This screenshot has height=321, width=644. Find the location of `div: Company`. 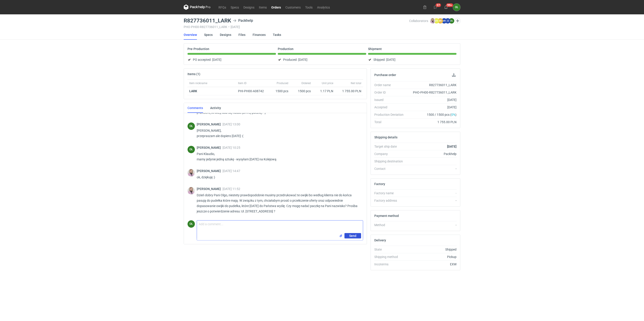

div: Company is located at coordinates (391, 154).